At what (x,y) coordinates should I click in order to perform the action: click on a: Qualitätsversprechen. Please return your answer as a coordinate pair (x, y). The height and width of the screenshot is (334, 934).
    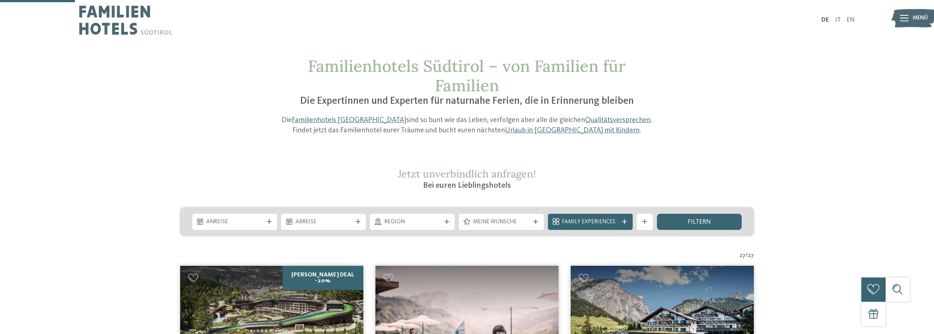
    Looking at the image, I should click on (618, 120).